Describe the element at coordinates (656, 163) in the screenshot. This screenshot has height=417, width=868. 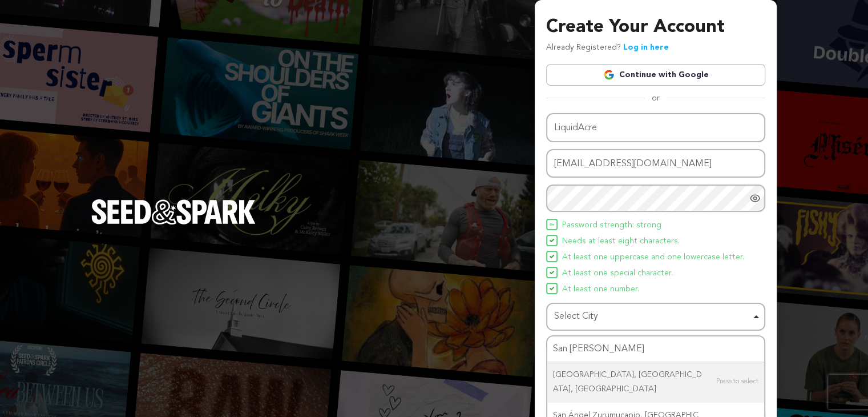
I see `input: Email address` at that location.